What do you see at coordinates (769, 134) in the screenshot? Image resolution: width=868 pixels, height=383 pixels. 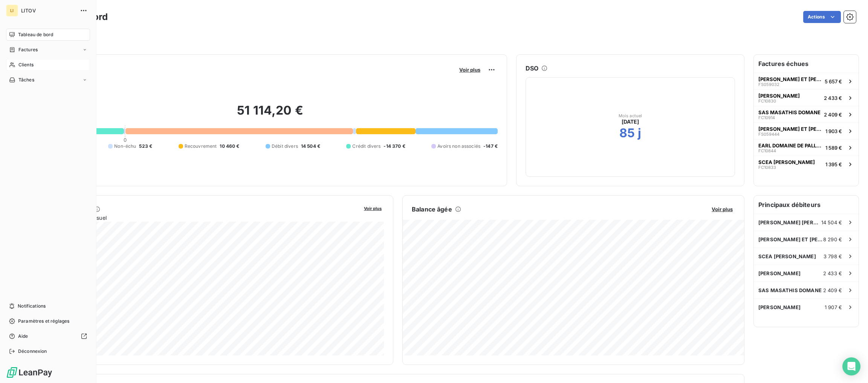 I see `span: FS059444` at bounding box center [769, 134].